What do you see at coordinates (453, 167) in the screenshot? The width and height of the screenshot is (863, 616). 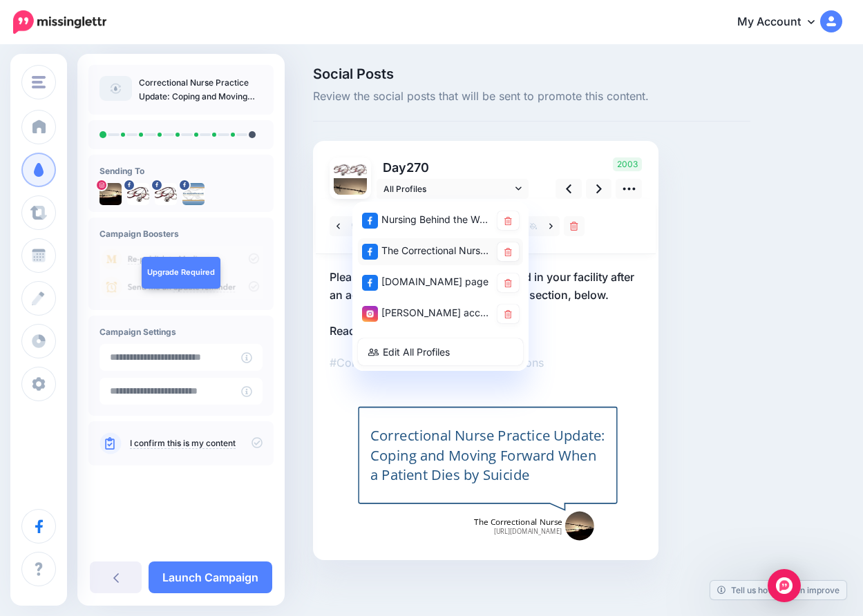 I see `p: Day` at bounding box center [453, 167].